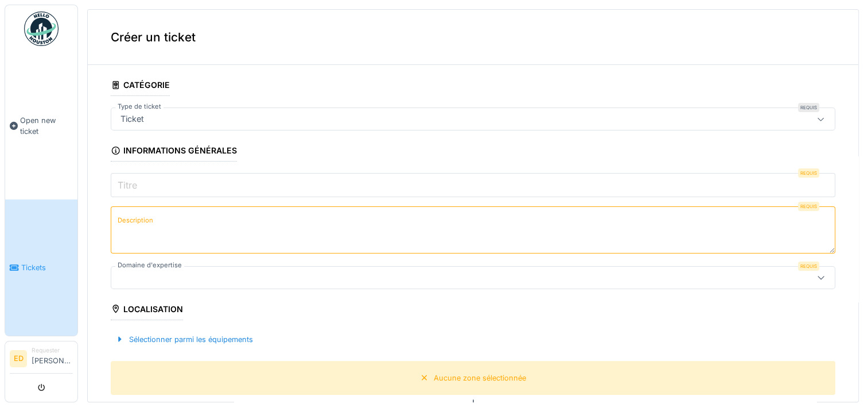  What do you see at coordinates (473, 37) in the screenshot?
I see `div: Créer un ticket` at bounding box center [473, 37].